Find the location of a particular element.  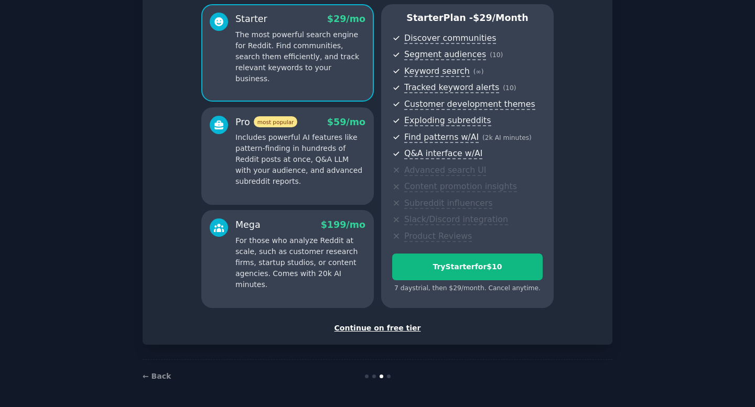

span: Exploding subreddits is located at coordinates (447, 121).